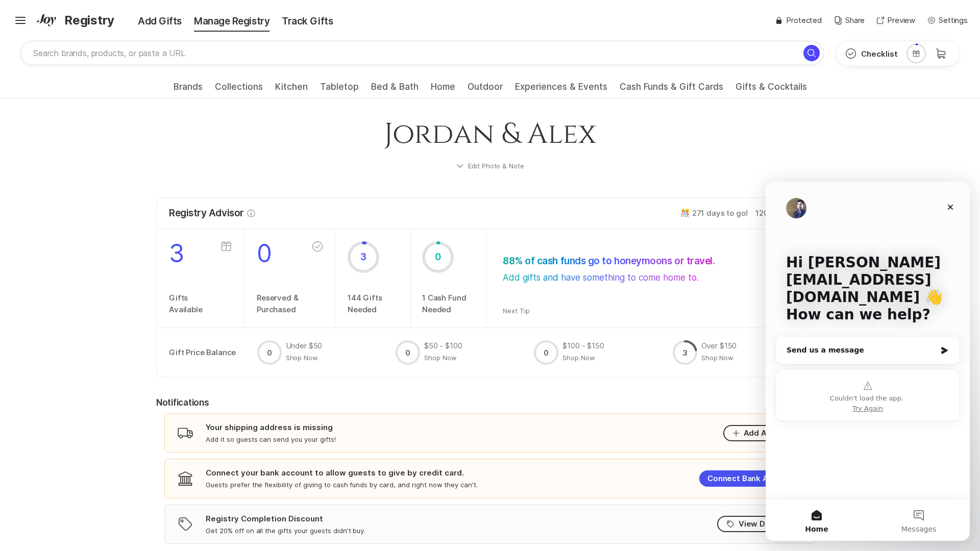 The width and height of the screenshot is (980, 551). What do you see at coordinates (759, 524) in the screenshot?
I see `button: View Discount` at bounding box center [759, 524].